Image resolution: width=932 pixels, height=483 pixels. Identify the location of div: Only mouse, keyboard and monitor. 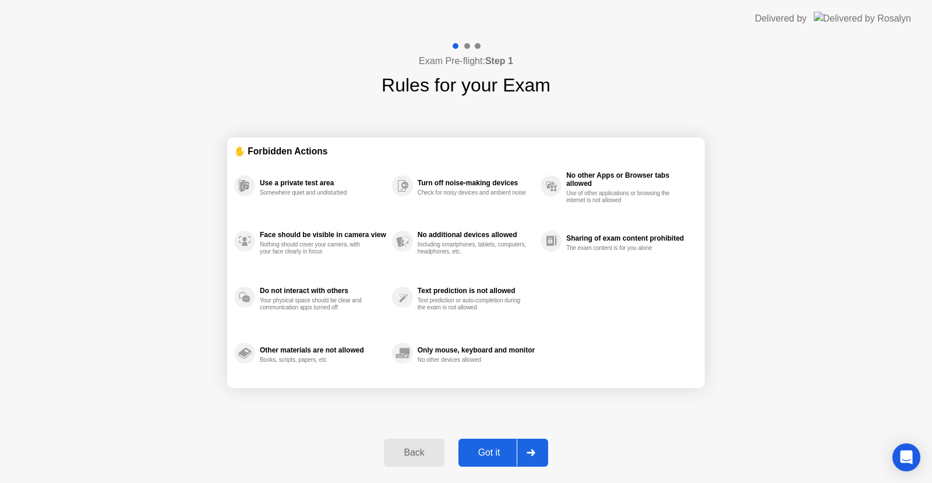
(476, 350).